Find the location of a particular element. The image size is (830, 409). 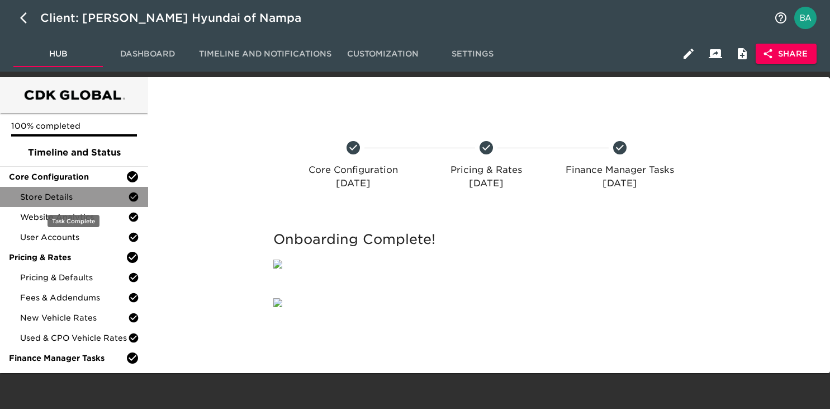

span: Used & CPO Vehicle Rates is located at coordinates (74, 338).